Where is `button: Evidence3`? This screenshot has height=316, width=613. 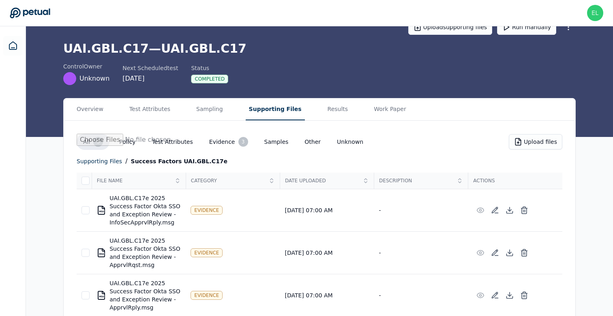
button: Evidence3 is located at coordinates (229, 142).